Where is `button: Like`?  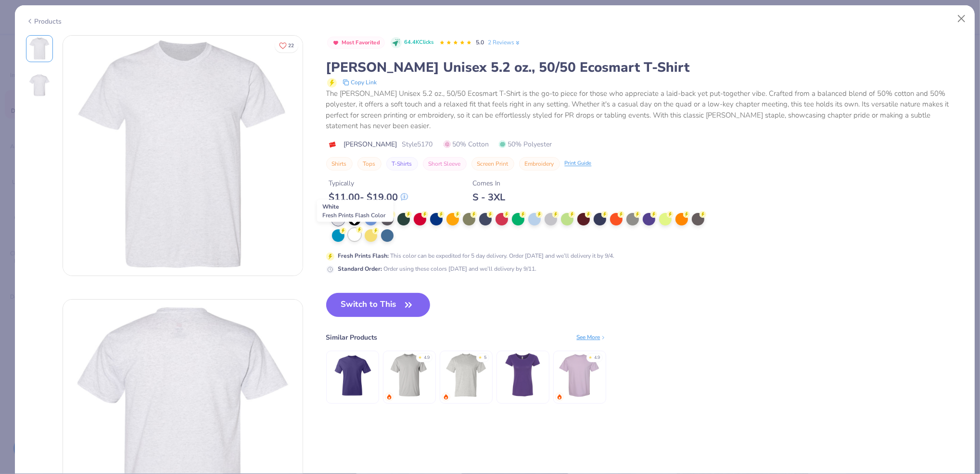 button: Like is located at coordinates (286, 45).